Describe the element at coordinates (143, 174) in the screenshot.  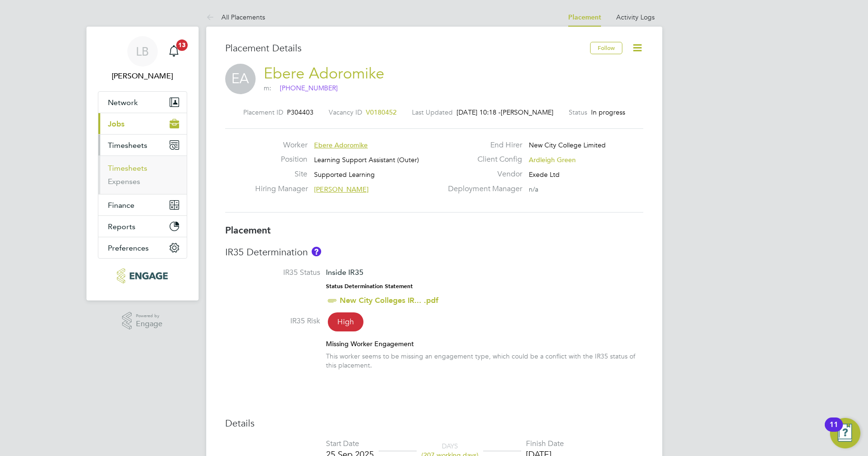
I see `div: Timesheets` at that location.